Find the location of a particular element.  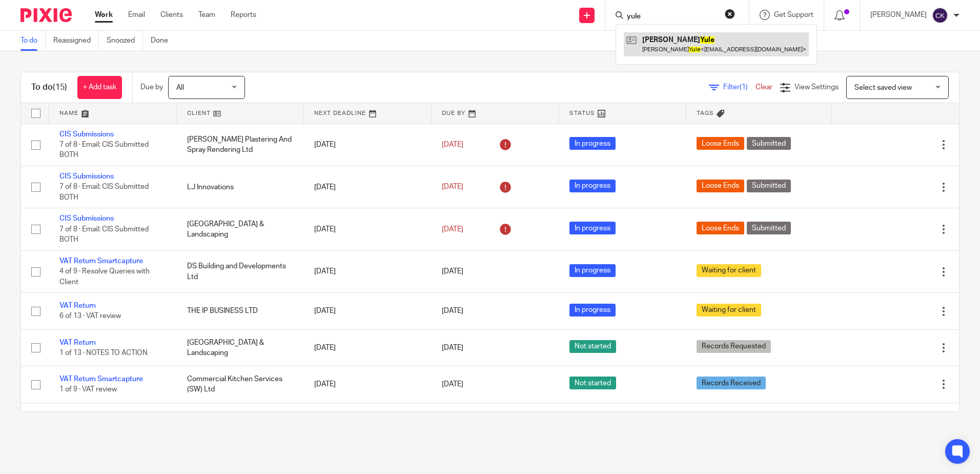

span: Tags is located at coordinates (705, 113).